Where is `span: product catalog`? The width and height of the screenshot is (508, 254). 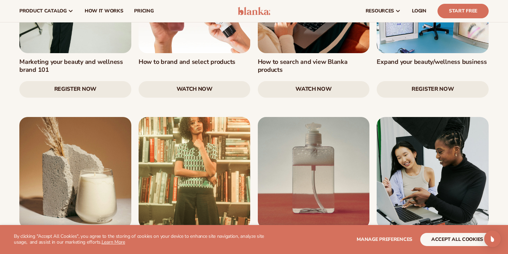 span: product catalog is located at coordinates (43, 11).